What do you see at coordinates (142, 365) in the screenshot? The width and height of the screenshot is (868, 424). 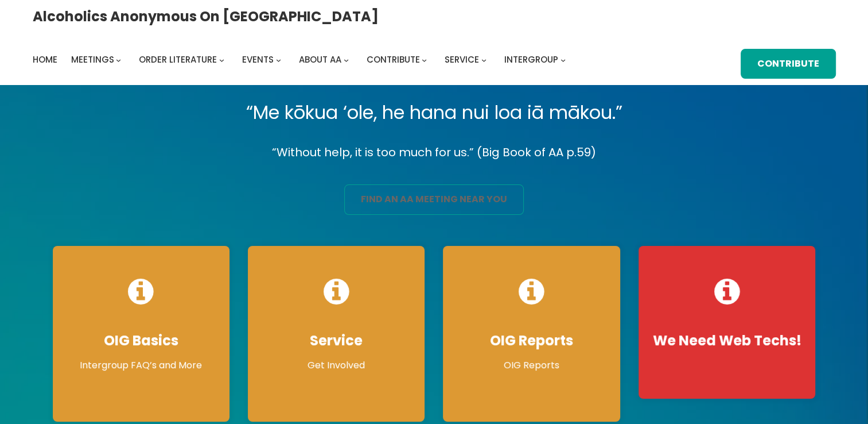 I see `p: Intergroup FAQ’s and More` at bounding box center [142, 365].